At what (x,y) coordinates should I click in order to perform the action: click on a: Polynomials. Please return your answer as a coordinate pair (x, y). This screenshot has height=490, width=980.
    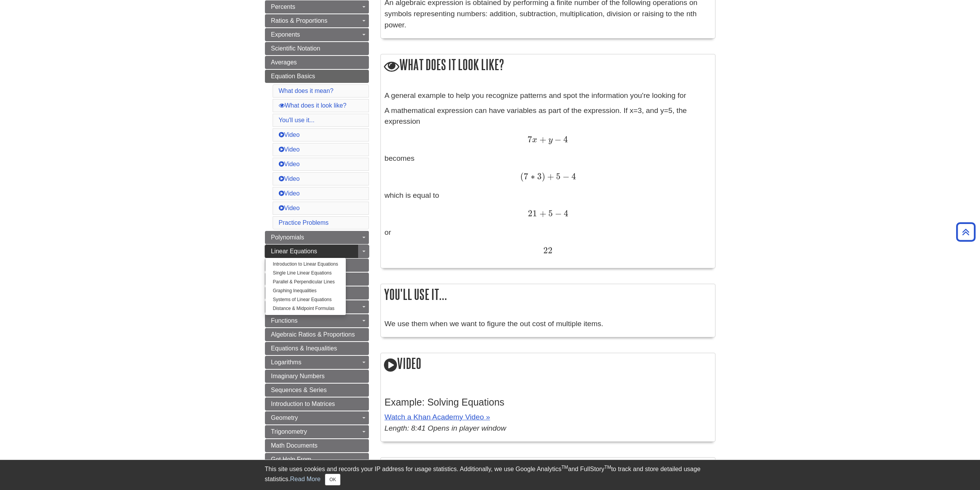
    Looking at the image, I should click on (317, 237).